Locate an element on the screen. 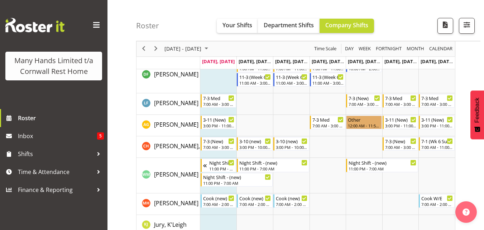 This screenshot has height=230, width=484. div: 12:00 AM - 11:59 PM is located at coordinates (364, 126).